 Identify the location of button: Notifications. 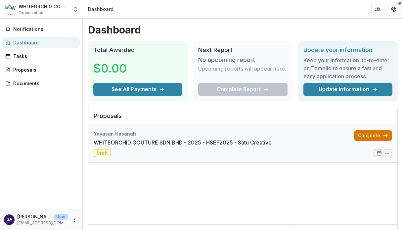
(41, 29).